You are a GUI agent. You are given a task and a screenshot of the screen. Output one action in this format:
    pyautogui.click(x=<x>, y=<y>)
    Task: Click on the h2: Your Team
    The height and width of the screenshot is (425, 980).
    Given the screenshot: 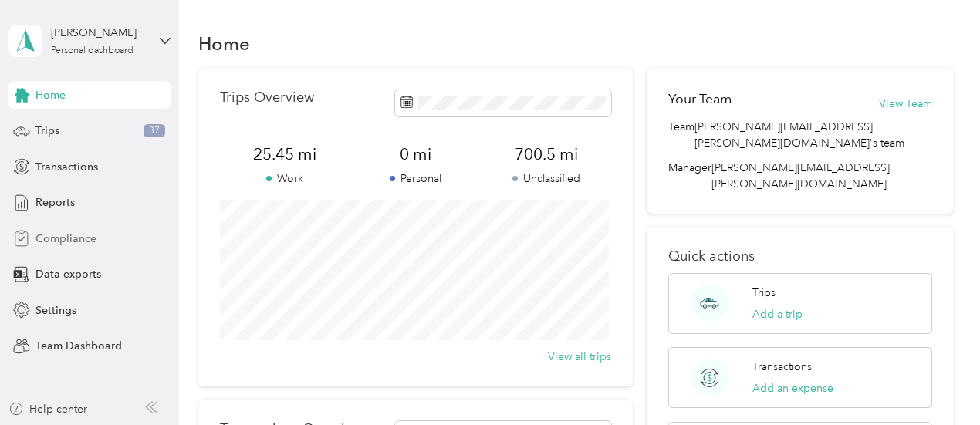 What is the action you would take?
    pyautogui.click(x=700, y=99)
    